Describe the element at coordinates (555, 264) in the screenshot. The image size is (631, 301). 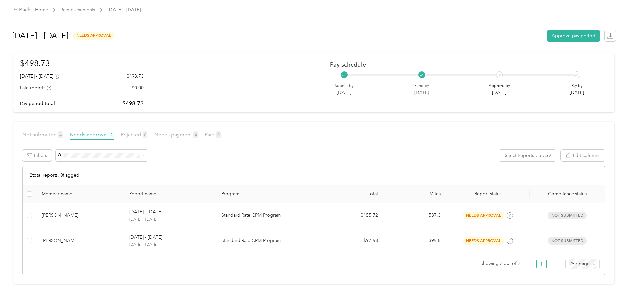
I see `button: right` at that location.